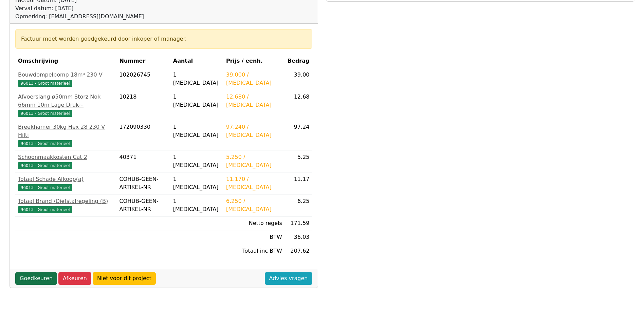 This screenshot has width=644, height=313. What do you see at coordinates (143, 61) in the screenshot?
I see `th: Nummer` at bounding box center [143, 61].